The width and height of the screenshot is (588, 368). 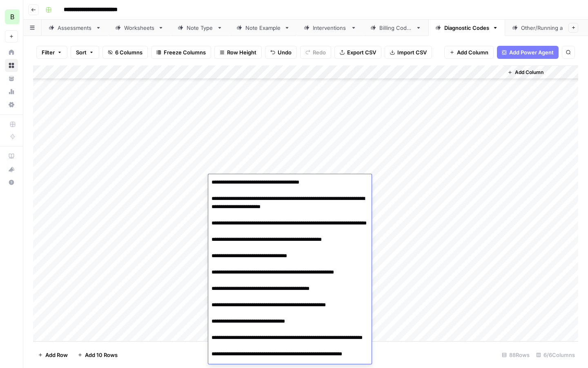 I want to click on a: Usage, so click(x=12, y=91).